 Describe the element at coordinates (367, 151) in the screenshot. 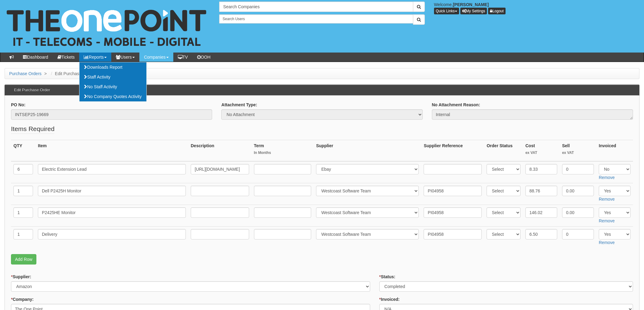

I see `th: Supplier` at that location.